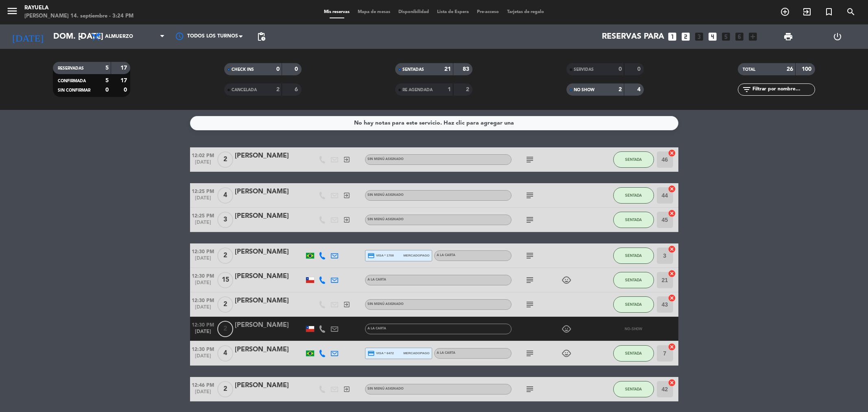 Image resolution: width=868 pixels, height=412 pixels. What do you see at coordinates (583, 69) in the screenshot?
I see `span: SERVIDAS` at bounding box center [583, 69].